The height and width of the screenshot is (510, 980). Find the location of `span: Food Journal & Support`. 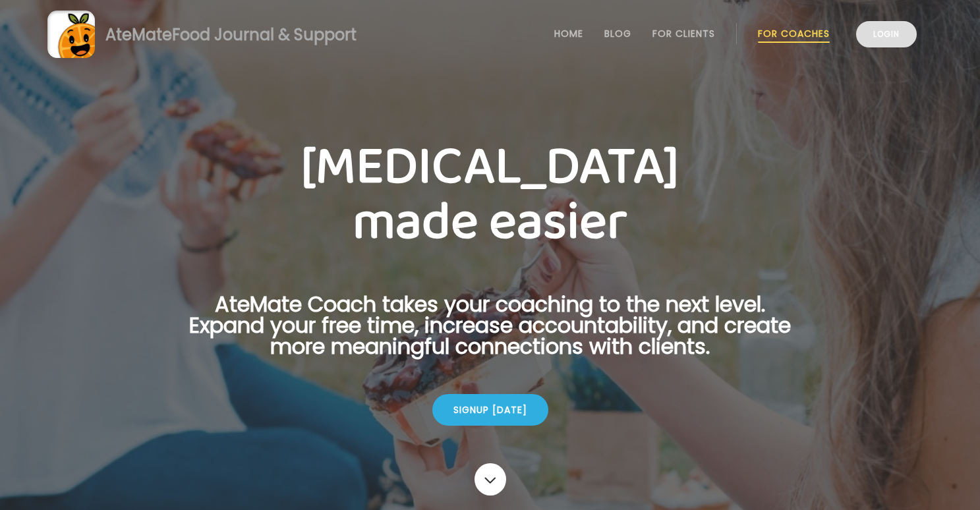

span: Food Journal & Support is located at coordinates (264, 34).